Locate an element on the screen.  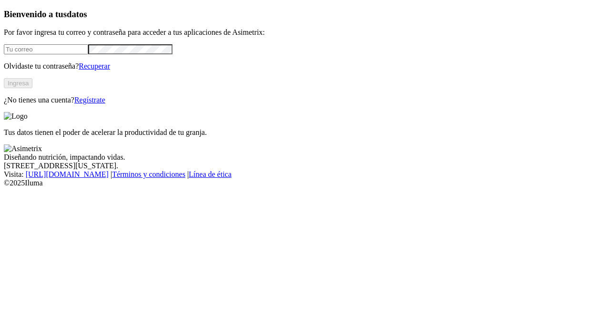
div: Visita : | | is located at coordinates (305, 175).